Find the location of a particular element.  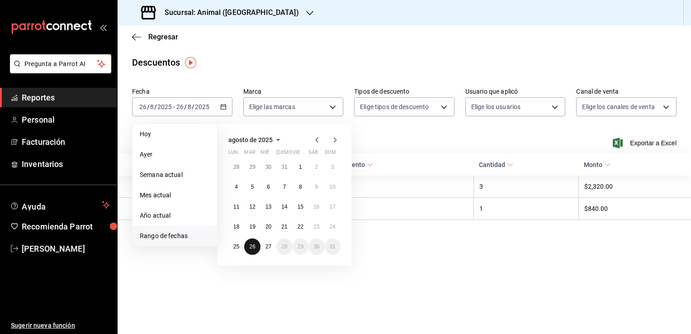

button: 27 de agosto de 2025 is located at coordinates (268, 246).